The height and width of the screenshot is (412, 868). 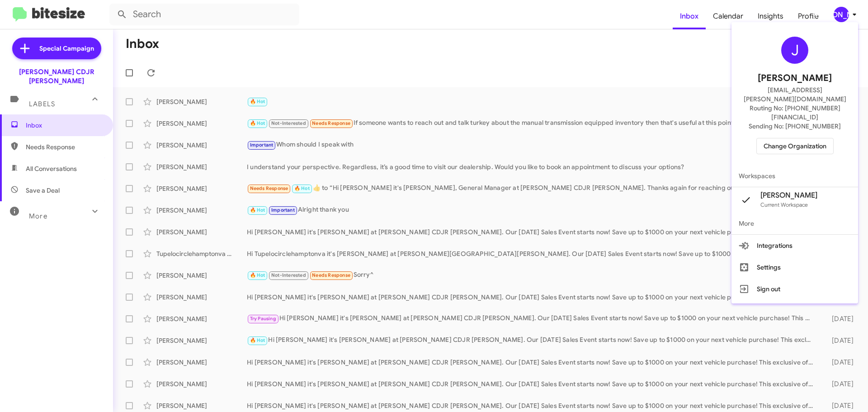 I want to click on span: Current Workspace, so click(x=784, y=205).